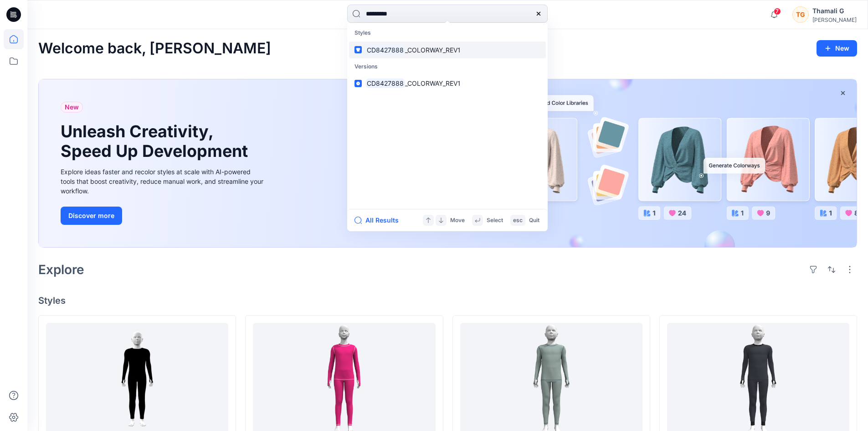  I want to click on p: Styles, so click(447, 33).